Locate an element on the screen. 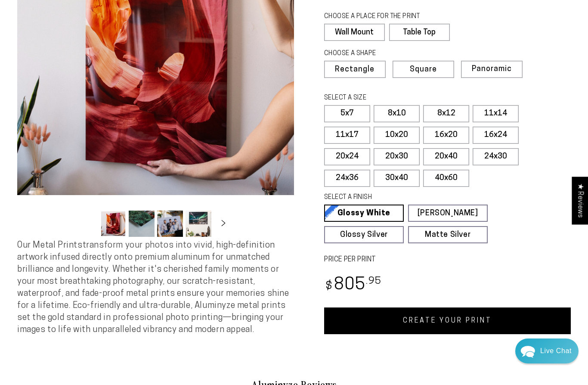 The image size is (588, 385). span: Rectangle is located at coordinates (354, 70).